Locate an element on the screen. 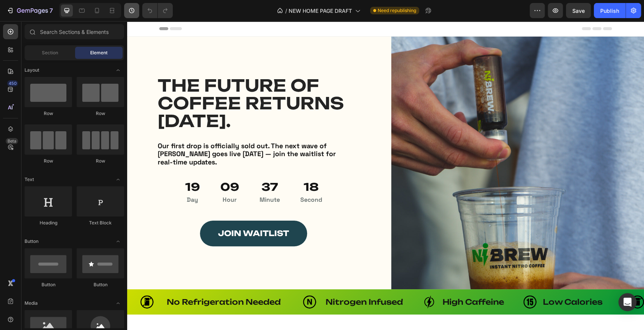 The height and width of the screenshot is (330, 644). input: Search Sections & Elements is located at coordinates (74, 31).